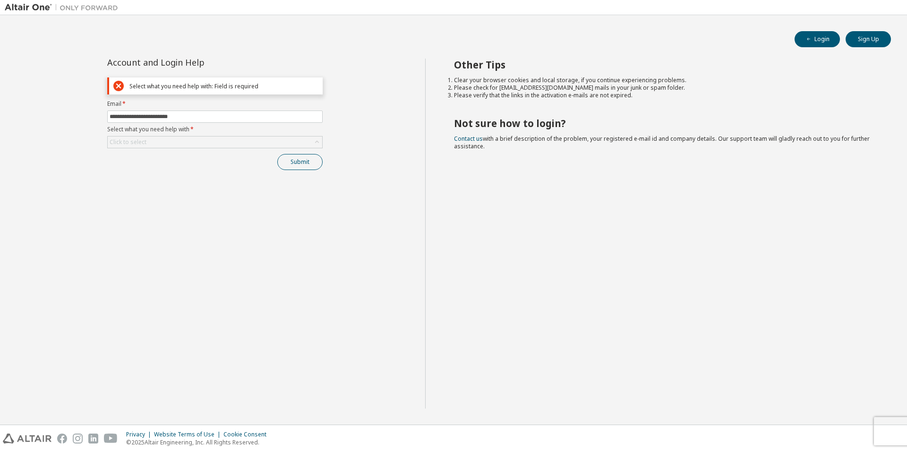 Image resolution: width=907 pixels, height=452 pixels. Describe the element at coordinates (664, 80) in the screenshot. I see `li: Clear your browser cookies and local storage, if you continue experiencing problems.` at that location.